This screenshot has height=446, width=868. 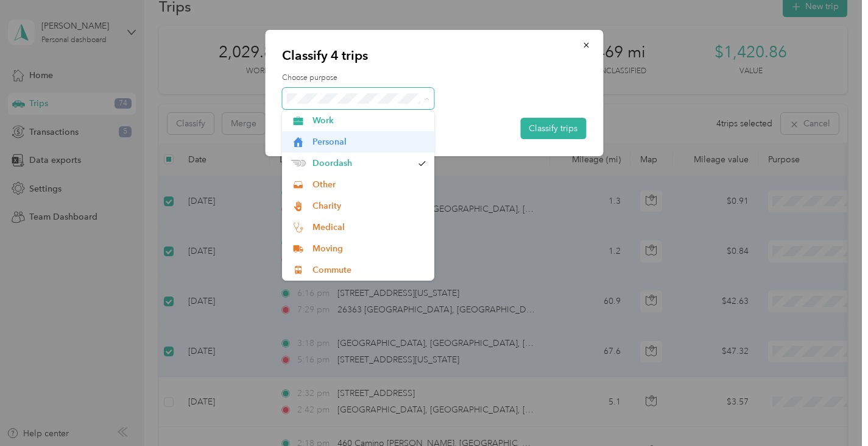 What do you see at coordinates (369, 270) in the screenshot?
I see `span: Commute` at bounding box center [369, 270].